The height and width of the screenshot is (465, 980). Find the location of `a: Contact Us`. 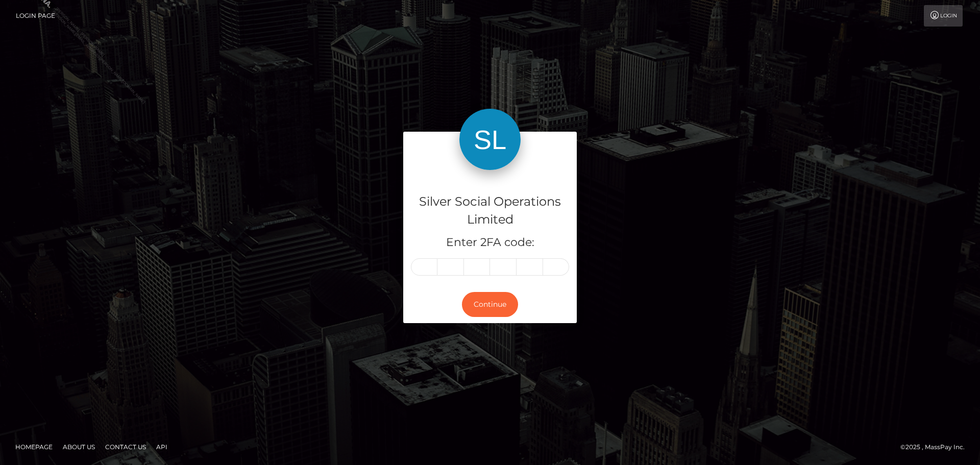

a: Contact Us is located at coordinates (126, 447).